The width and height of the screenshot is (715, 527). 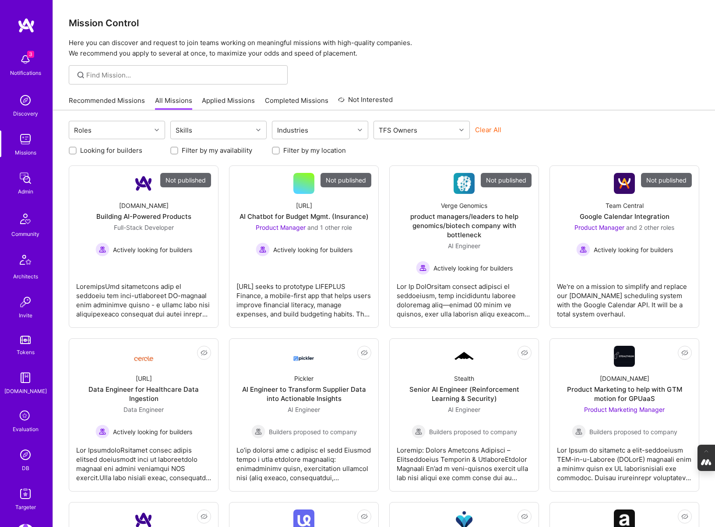 What do you see at coordinates (384, 48) in the screenshot?
I see `p: Here you can discover and request to join teams working on meaningful missions with high-quality ...` at bounding box center [384, 48].